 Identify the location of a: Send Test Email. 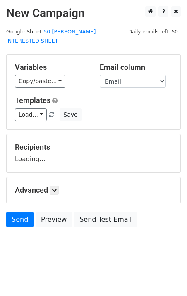
(106, 220).